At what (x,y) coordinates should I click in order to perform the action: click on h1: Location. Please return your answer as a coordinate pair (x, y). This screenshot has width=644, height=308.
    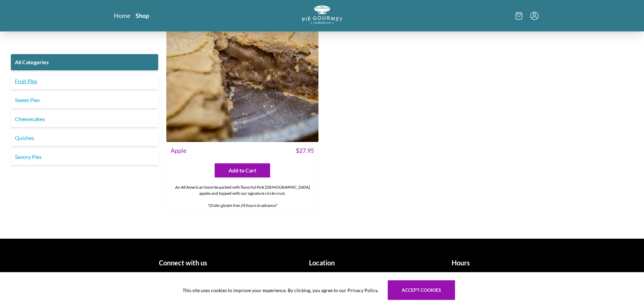
    Looking at the image, I should click on (322, 263).